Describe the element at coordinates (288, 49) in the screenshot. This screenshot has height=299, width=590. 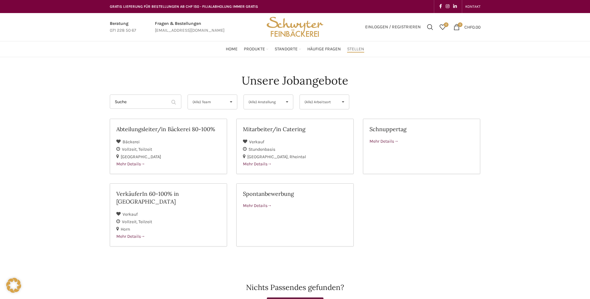
I see `a: Standorte` at that location.